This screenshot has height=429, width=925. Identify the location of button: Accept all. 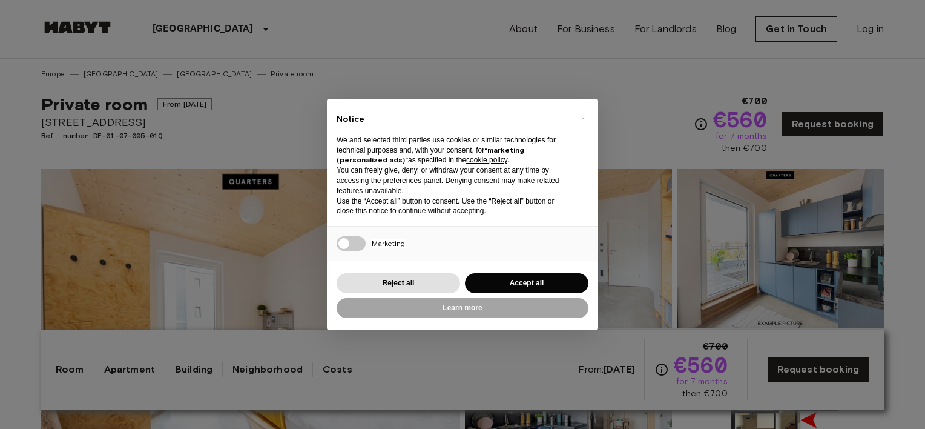
(527, 283).